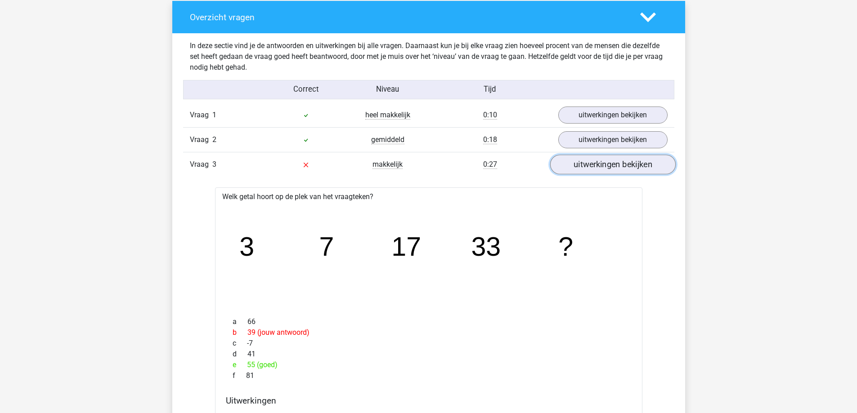 The height and width of the screenshot is (413, 857). Describe the element at coordinates (428, 57) in the screenshot. I see `div: In deze sectie vind je de antwoorden en uitwerkingen bij alle vragen. Daarnaast kun je bij elke v...` at that location.